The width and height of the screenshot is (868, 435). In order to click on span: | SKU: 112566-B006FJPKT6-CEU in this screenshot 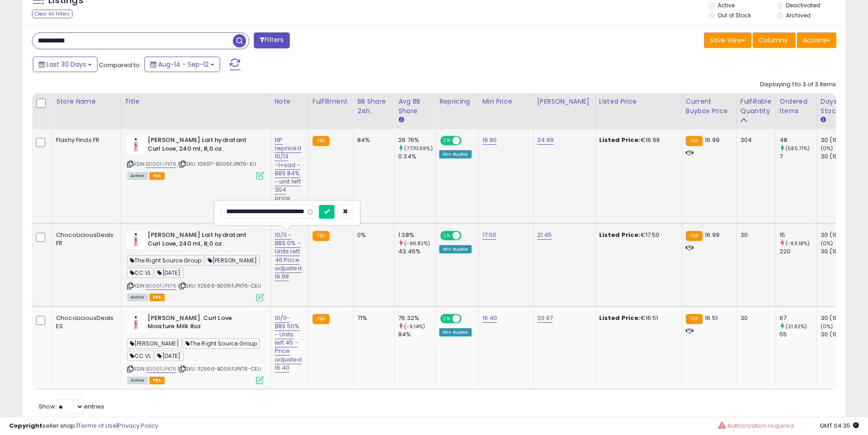, I will do `click(219, 286)`.